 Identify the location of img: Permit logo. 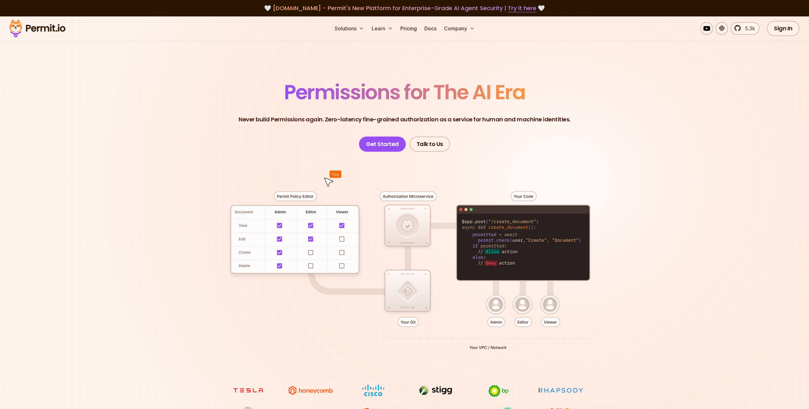
(37, 28).